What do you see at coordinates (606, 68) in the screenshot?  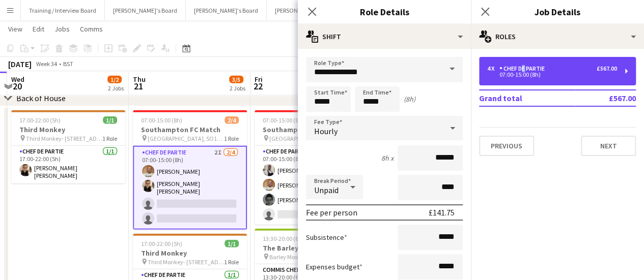 I see `div: £567.00` at bounding box center [606, 68].